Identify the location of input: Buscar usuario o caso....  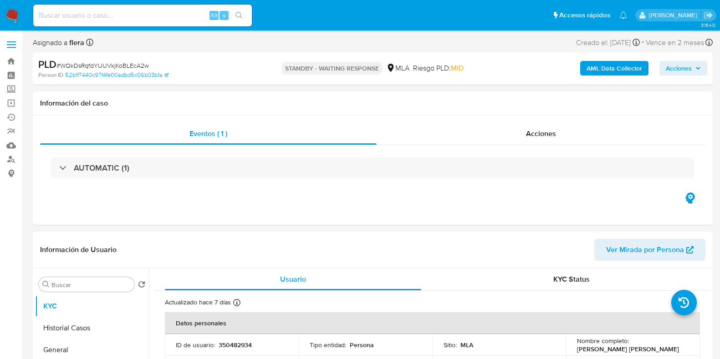
(143, 15).